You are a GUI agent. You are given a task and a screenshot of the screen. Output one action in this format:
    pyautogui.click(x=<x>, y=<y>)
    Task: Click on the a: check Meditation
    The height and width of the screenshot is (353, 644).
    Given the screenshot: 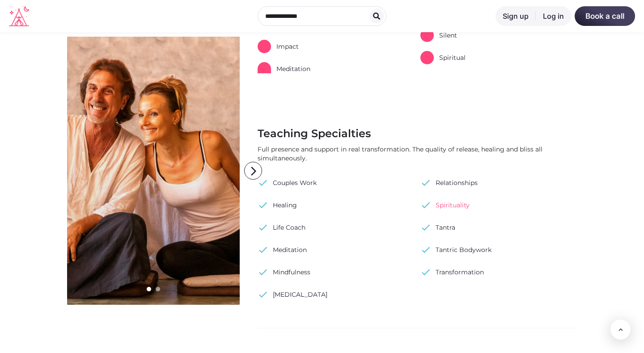 What is the action you would take?
    pyautogui.click(x=282, y=250)
    